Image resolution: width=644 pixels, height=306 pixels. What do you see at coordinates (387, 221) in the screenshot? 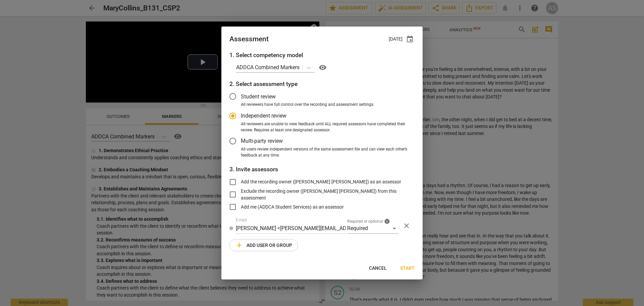
I see `span: info` at bounding box center [387, 221].